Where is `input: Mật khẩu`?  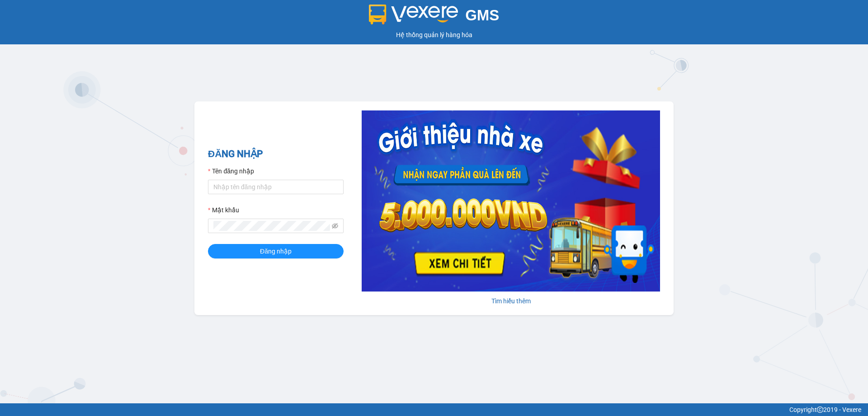 input: Mật khẩu is located at coordinates (272, 226).